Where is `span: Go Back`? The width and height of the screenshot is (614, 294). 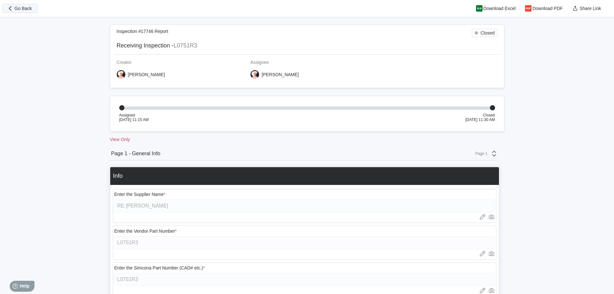
span: Go Back is located at coordinates (23, 8).